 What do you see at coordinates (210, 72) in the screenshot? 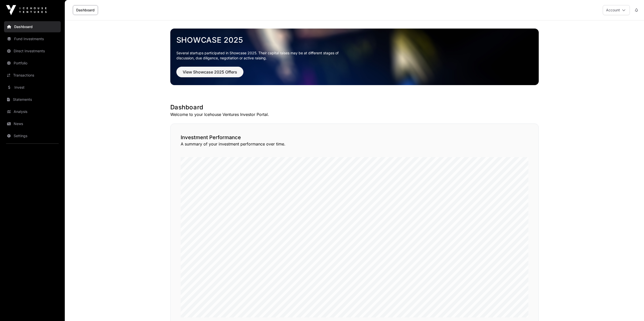
I see `span: View Showcase 2025 Offers` at bounding box center [210, 72].